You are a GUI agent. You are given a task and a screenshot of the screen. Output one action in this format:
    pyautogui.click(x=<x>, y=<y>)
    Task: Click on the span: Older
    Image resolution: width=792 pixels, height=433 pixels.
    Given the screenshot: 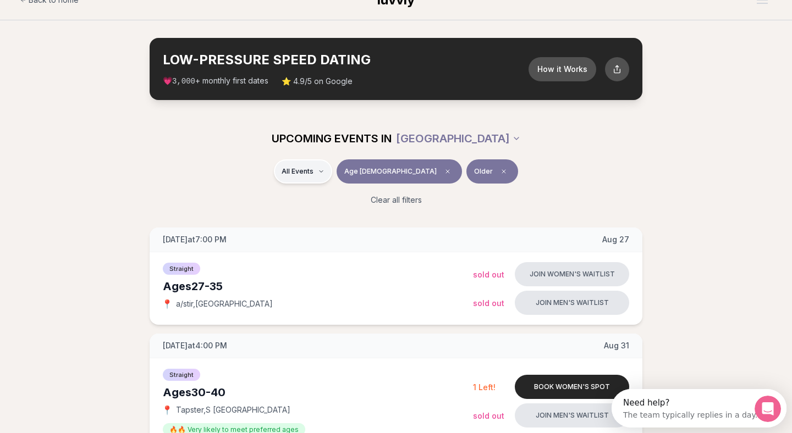 What is the action you would take?
    pyautogui.click(x=484, y=172)
    